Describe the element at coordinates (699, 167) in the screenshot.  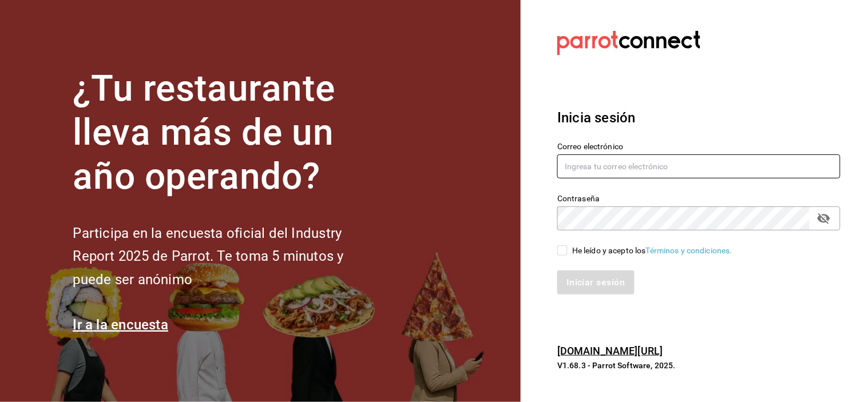
I see `input: Ingresa tu correo electrónico` at that location.